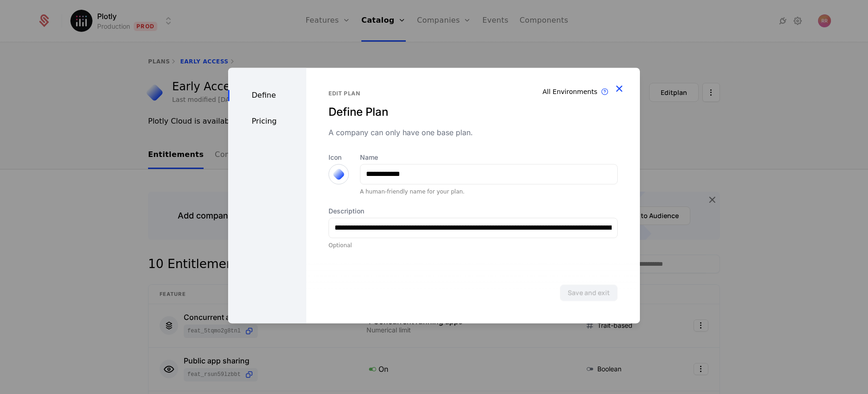 The width and height of the screenshot is (868, 394). I want to click on label: Description, so click(473, 211).